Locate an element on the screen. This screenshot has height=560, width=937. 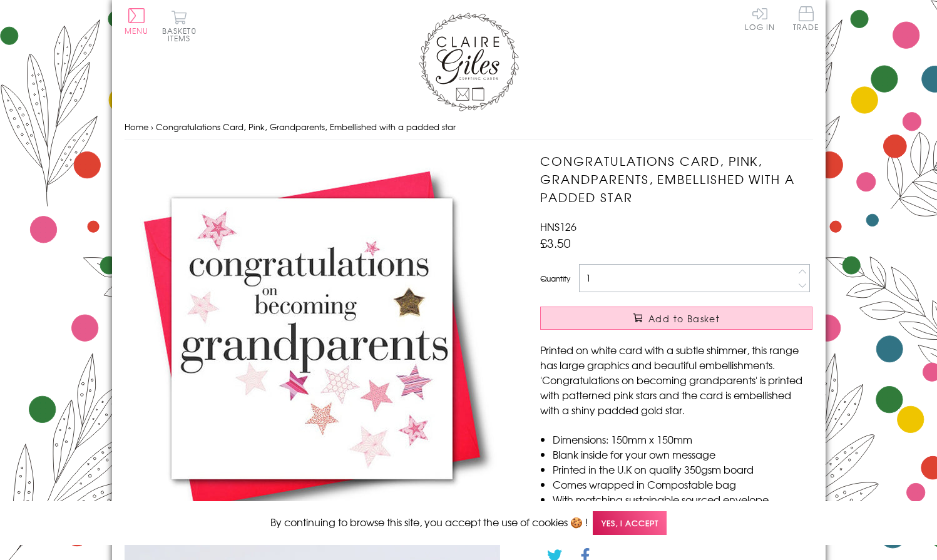
label: Quantity is located at coordinates (555, 279).